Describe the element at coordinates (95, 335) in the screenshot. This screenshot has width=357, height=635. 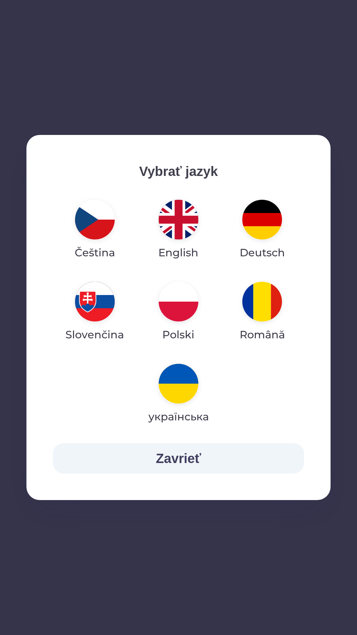
I see `p: Slovenčina` at that location.